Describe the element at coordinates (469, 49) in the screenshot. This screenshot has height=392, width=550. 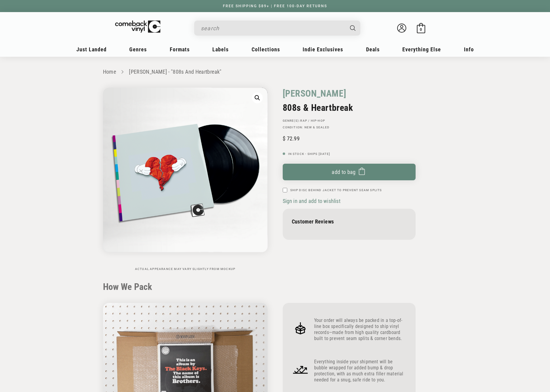
I see `span: Info` at that location.